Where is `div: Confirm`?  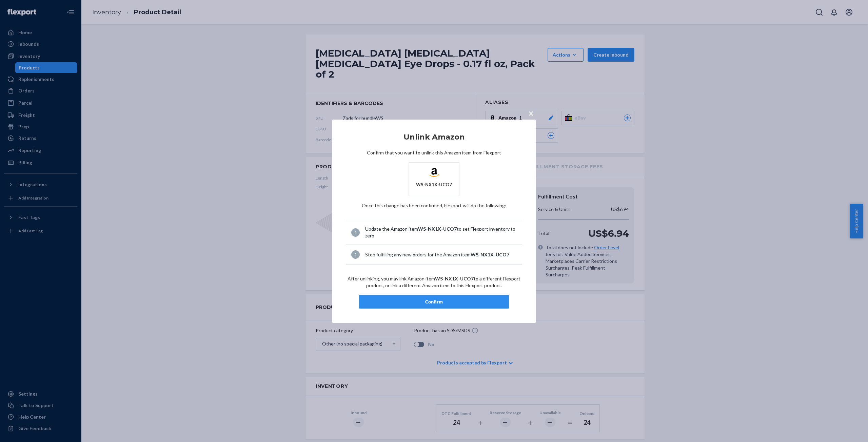
div: Confirm is located at coordinates (434, 302).